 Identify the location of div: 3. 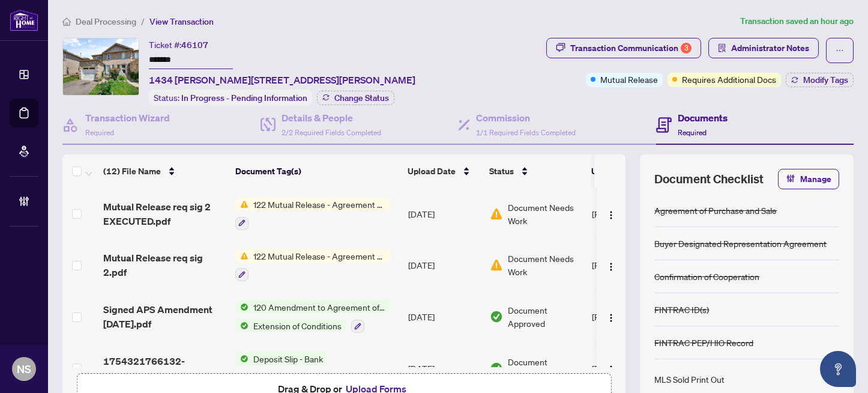
(686, 48).